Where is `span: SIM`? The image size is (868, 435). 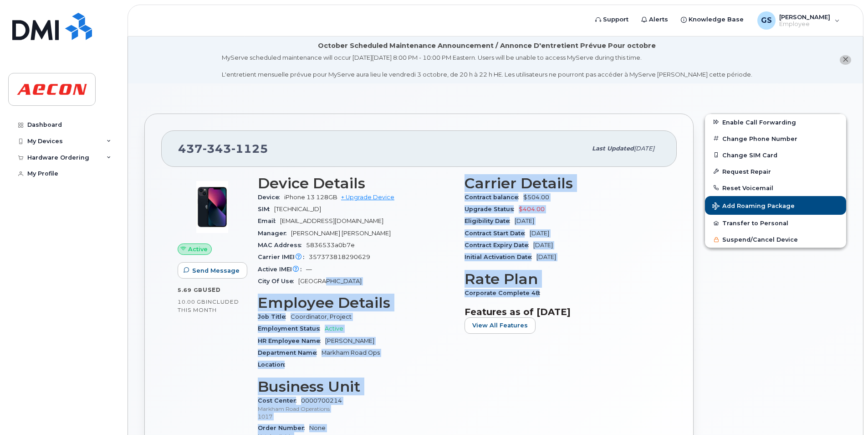 span: SIM is located at coordinates (266, 209).